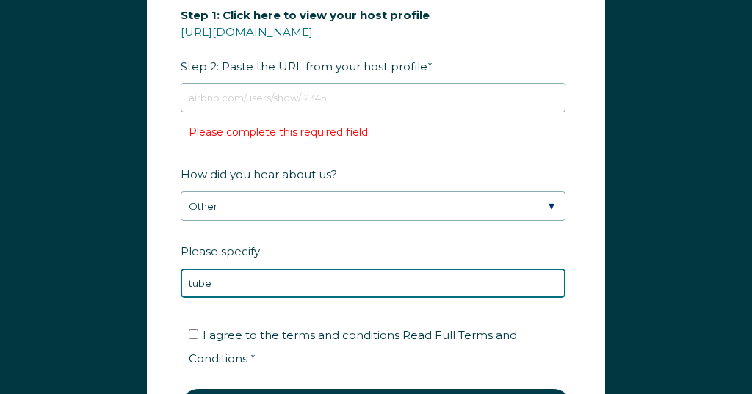 The image size is (752, 394). I want to click on span: I agree to the terms and conditions, so click(352, 346).